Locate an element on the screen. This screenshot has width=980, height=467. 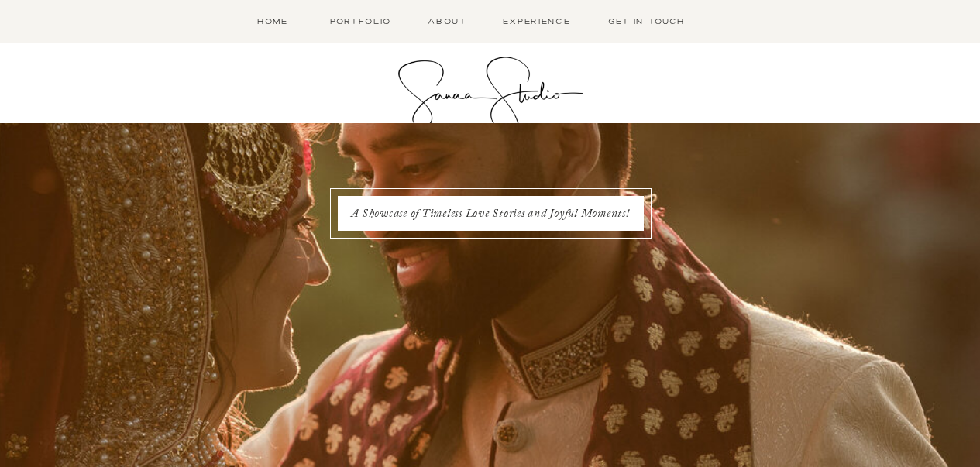
a: Get in Touch is located at coordinates (646, 21).